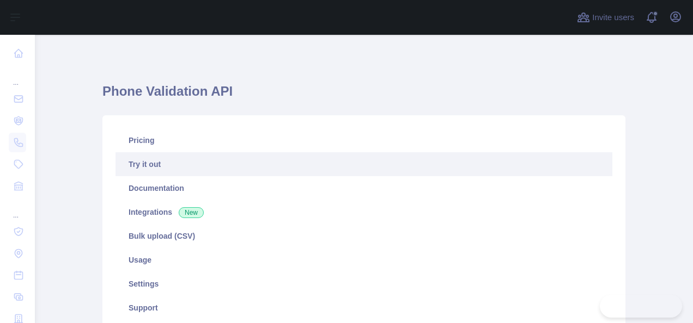  What do you see at coordinates (364, 96) in the screenshot?
I see `h1: Phone Validation API` at bounding box center [364, 96].